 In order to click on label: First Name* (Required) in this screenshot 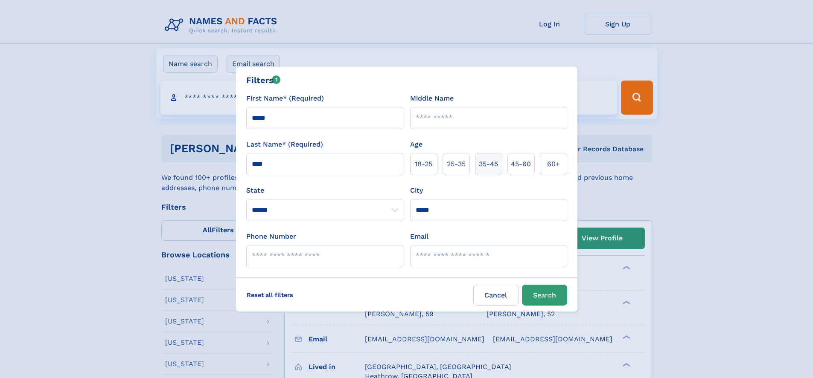, I will do `click(285, 99)`.